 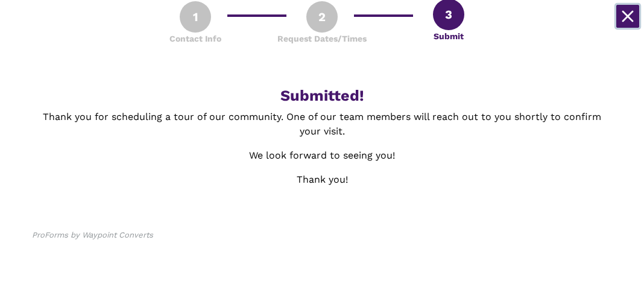 What do you see at coordinates (627, 17) in the screenshot?
I see `button: Close` at bounding box center [627, 17].